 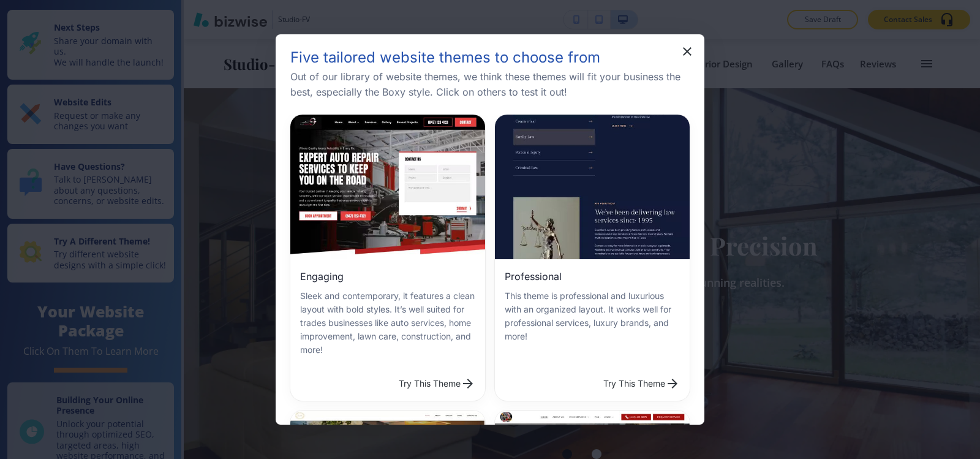 I want to click on h5: Five tailored website themes to choose from, so click(x=446, y=58).